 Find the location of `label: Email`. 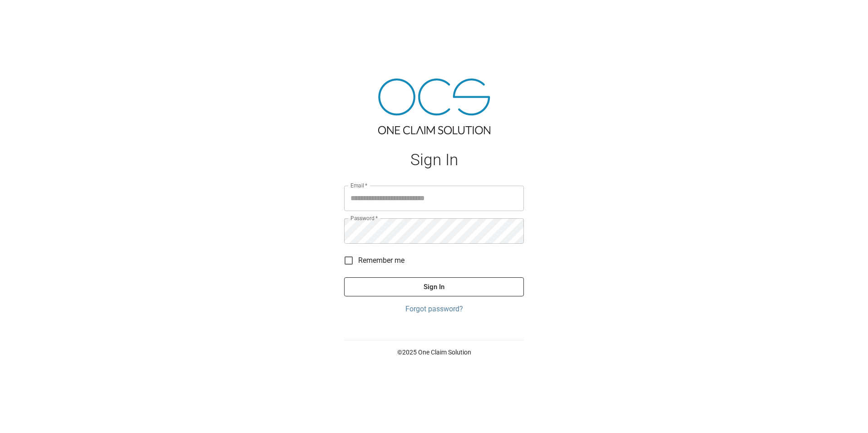

label: Email is located at coordinates (359, 186).